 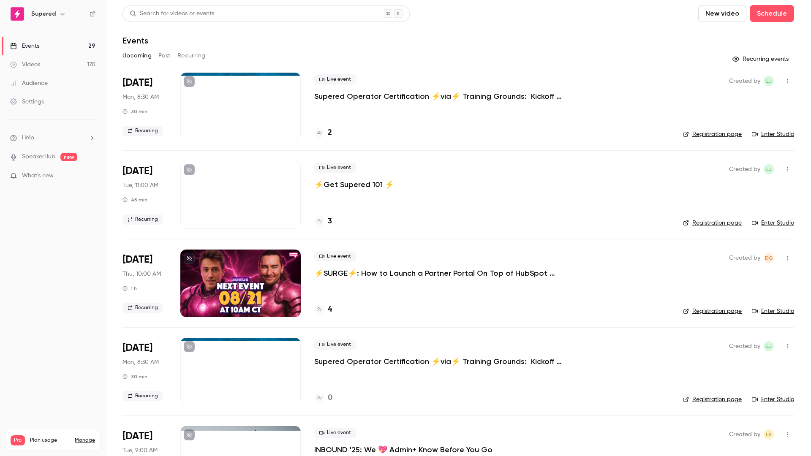 What do you see at coordinates (135, 41) in the screenshot?
I see `h1: Events` at bounding box center [135, 41].